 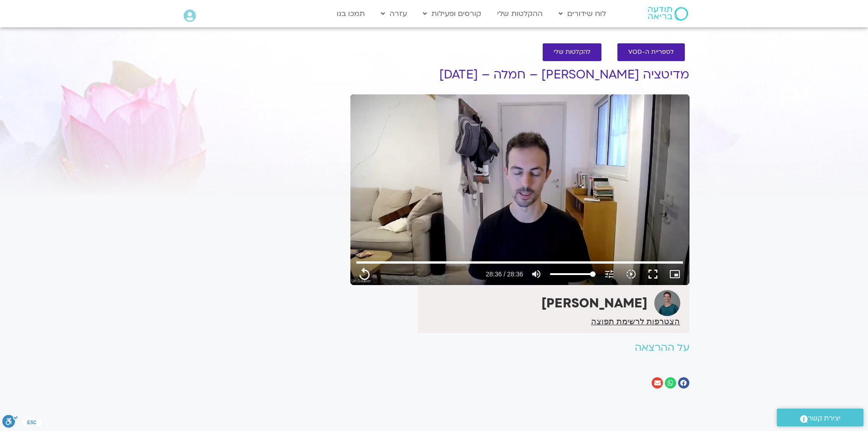 What do you see at coordinates (635, 322) in the screenshot?
I see `span: הצטרפות לרשימת תפוצה` at bounding box center [635, 322].